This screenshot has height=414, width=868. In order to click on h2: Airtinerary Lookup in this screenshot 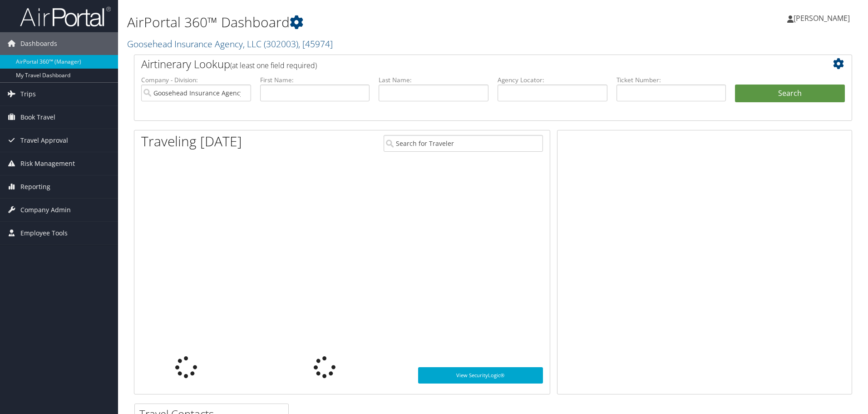, I will do `click(463, 64)`.